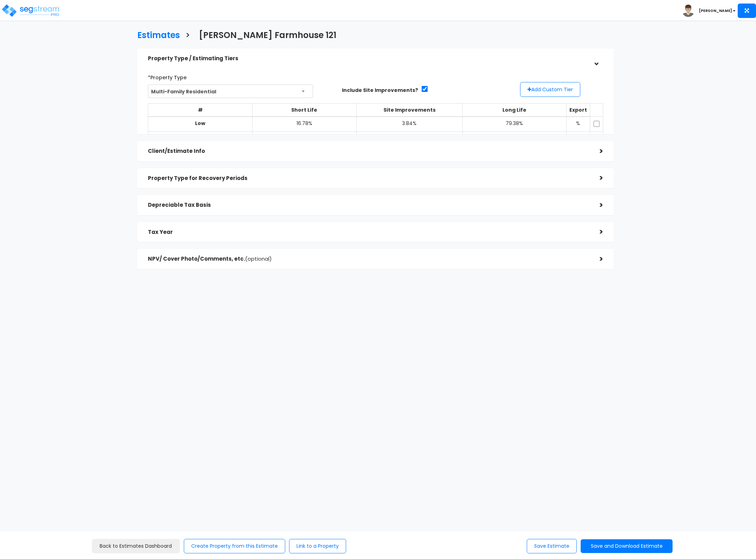 The image size is (756, 559). What do you see at coordinates (259, 259) in the screenshot?
I see `span: (optional)` at bounding box center [259, 259].